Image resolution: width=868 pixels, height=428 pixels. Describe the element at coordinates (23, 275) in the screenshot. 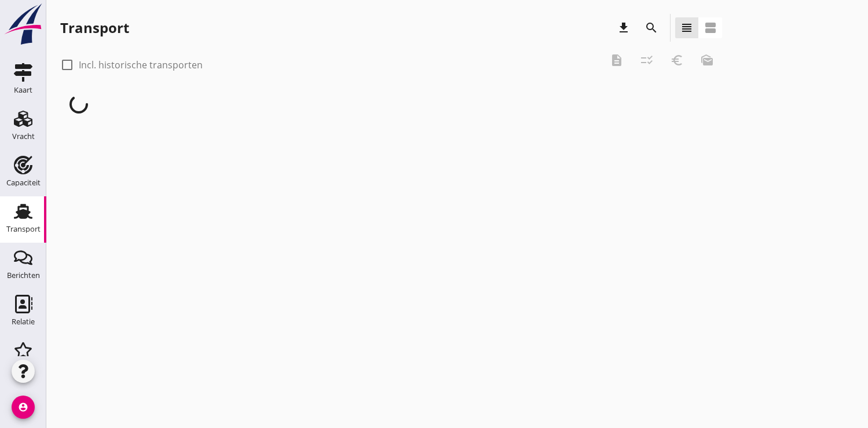

I see `div: Berichten` at that location.